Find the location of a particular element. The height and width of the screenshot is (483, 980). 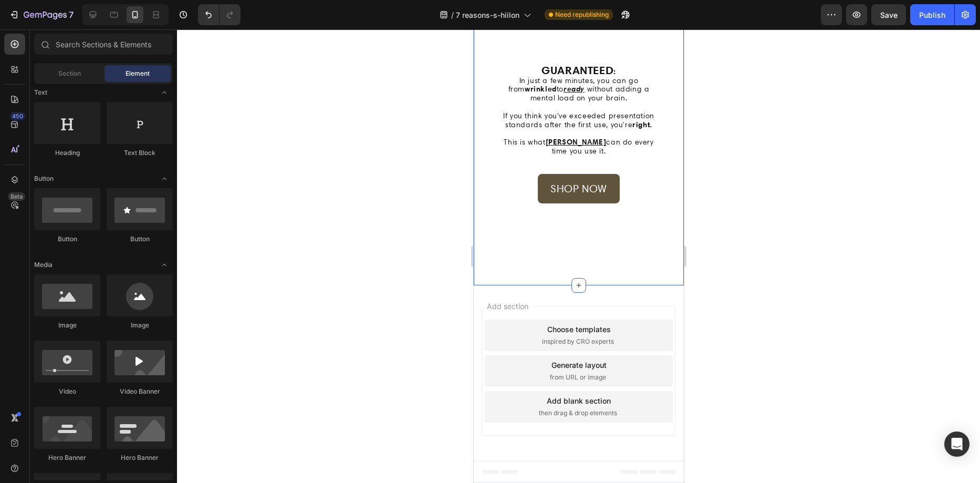

span: from URL or image is located at coordinates (104, 348).